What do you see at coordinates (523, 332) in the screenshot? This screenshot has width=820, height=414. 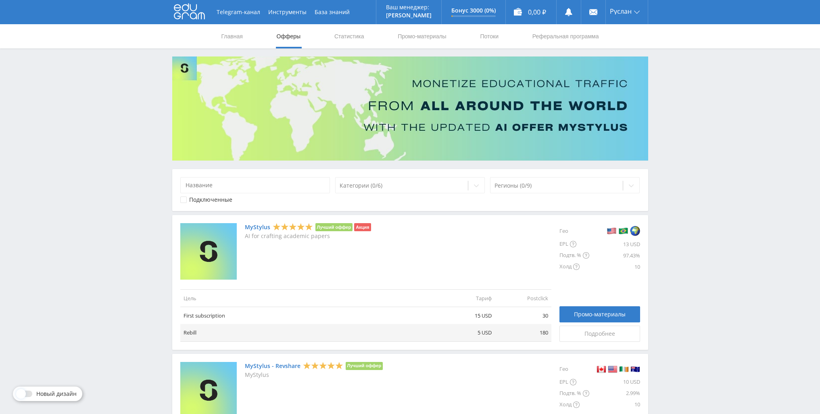 I see `td: 180` at bounding box center [523, 332].